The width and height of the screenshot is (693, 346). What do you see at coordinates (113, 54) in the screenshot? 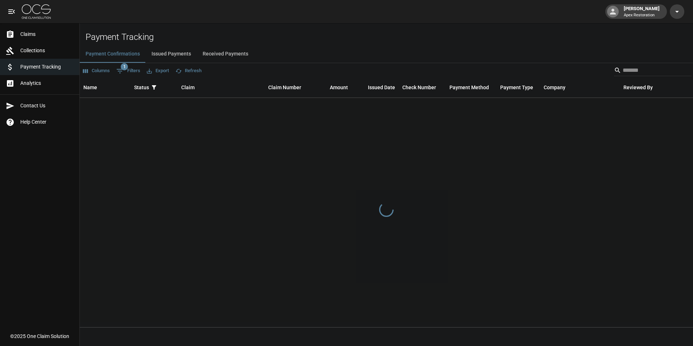
I see `button: Payment Confirmations` at bounding box center [113, 54].